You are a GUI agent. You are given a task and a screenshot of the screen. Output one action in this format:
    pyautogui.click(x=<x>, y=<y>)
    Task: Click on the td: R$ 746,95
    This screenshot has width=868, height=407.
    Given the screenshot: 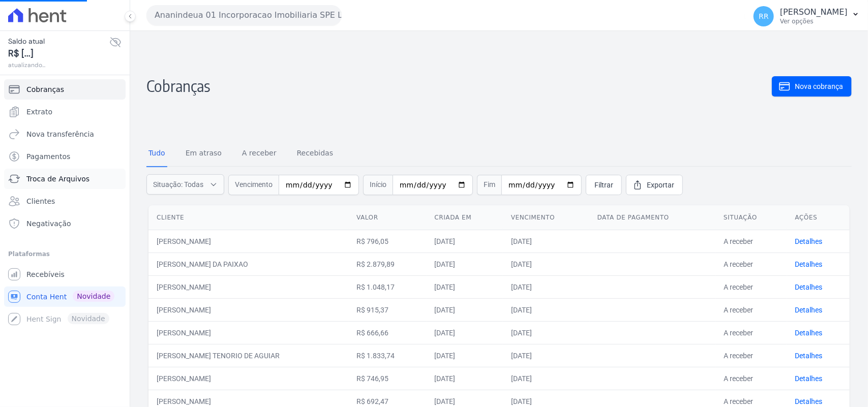 What is the action you would take?
    pyautogui.click(x=387, y=378)
    